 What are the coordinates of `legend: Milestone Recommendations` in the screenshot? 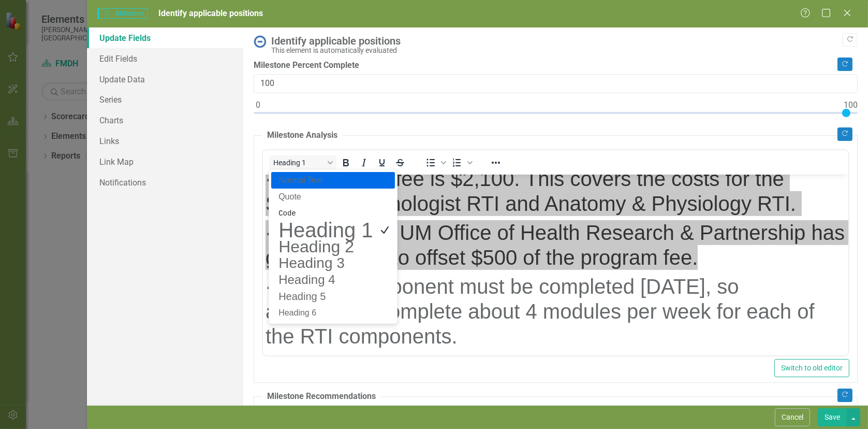 It's located at (321, 396).